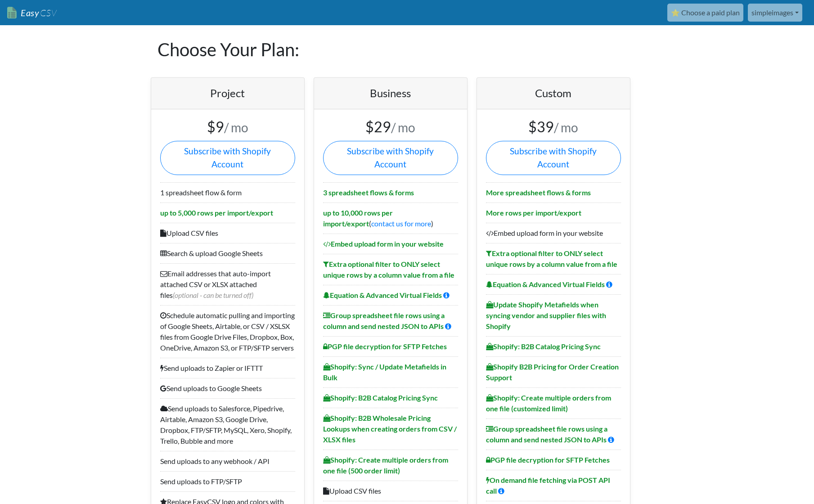  Describe the element at coordinates (386, 465) in the screenshot. I see `b: Shopify: Create multiple orders from one file (500 order limit)` at that location.